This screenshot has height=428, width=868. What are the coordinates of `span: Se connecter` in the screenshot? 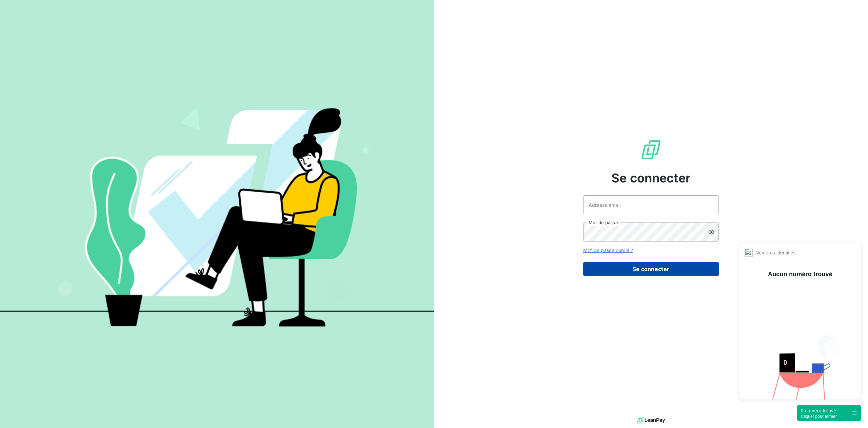 It's located at (651, 178).